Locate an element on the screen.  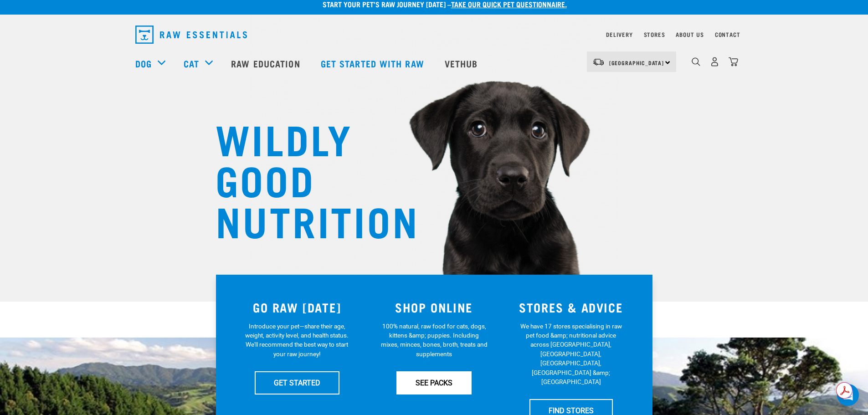
p: Introduce your pet—share their age, weight, activity level, and health status. We'll recommend th... is located at coordinates (297, 340).